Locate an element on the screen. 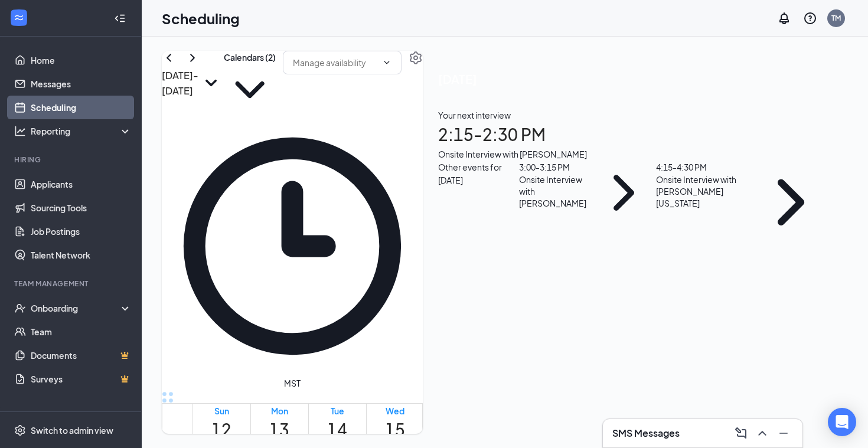  svg: Collapse is located at coordinates (120, 18).